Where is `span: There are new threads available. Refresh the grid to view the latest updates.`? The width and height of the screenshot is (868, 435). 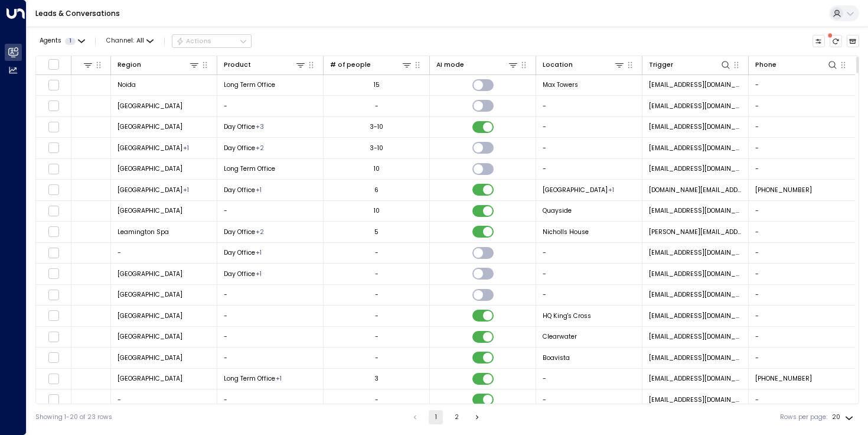
span: There are new threads available. Refresh the grid to view the latest updates. is located at coordinates (837, 41).